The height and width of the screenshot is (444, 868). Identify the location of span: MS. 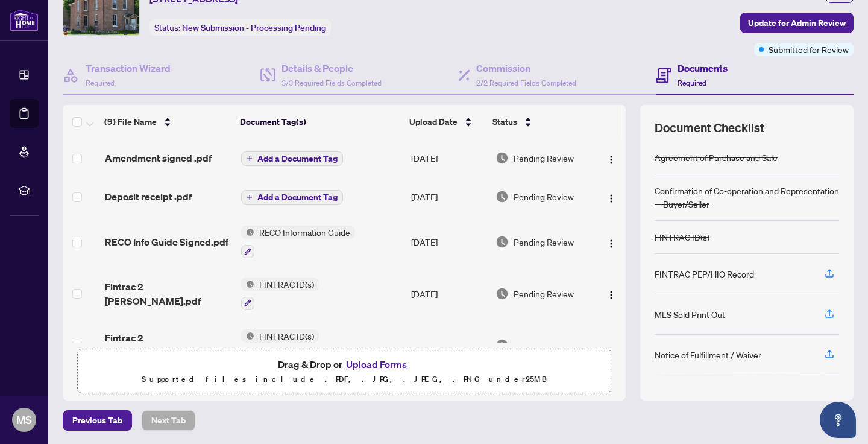
(24, 420).